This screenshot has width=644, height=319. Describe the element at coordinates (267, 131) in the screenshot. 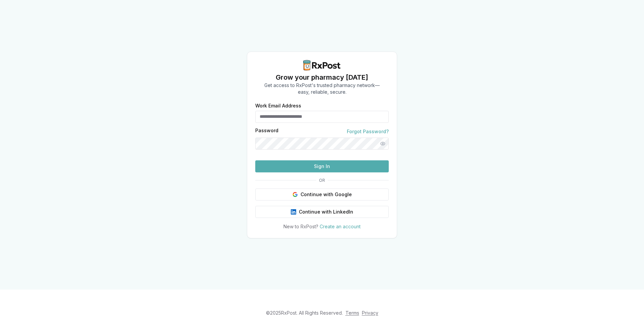

I see `label: Password` at that location.